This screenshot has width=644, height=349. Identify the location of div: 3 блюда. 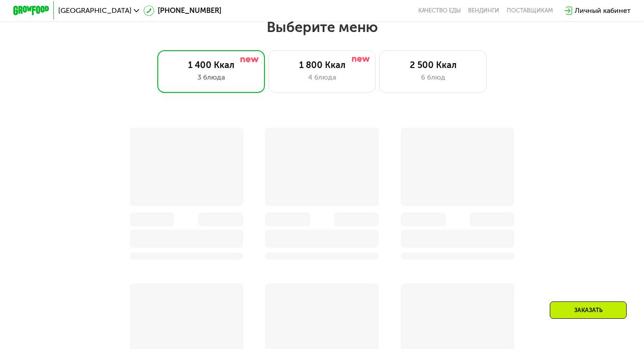
(211, 78).